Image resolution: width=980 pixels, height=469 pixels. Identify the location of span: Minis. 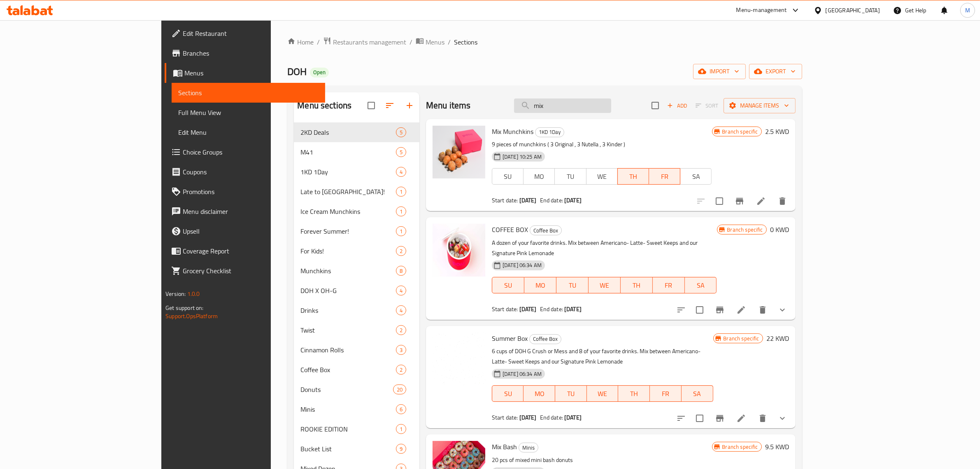
(529, 448).